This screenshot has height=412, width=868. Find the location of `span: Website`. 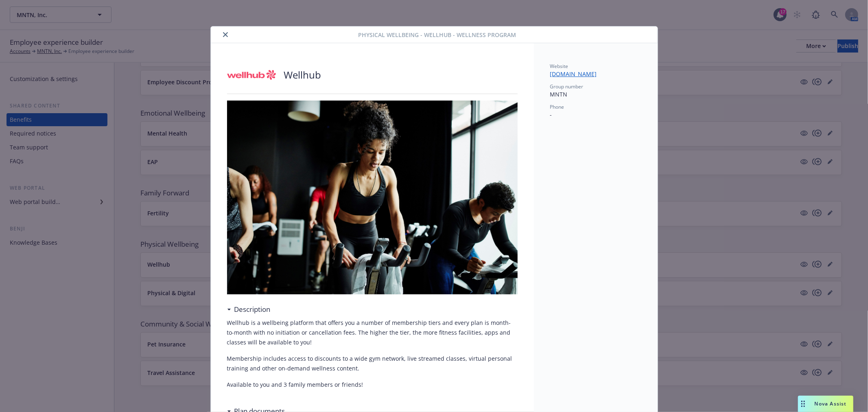

span: Website is located at coordinates (559, 65).